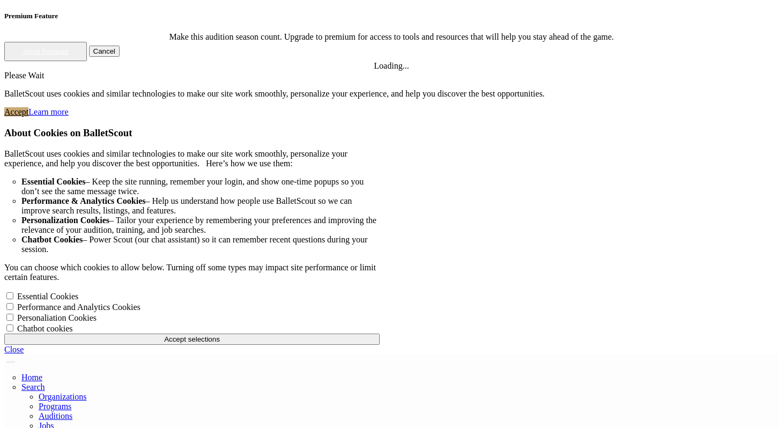 This screenshot has height=428, width=783. I want to click on label: Chatbot cookies, so click(45, 328).